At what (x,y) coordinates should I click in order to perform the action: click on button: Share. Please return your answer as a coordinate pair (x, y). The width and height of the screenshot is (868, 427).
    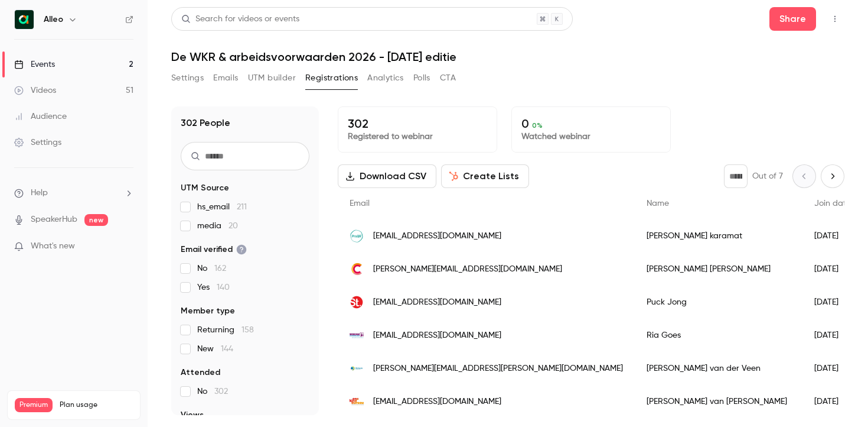
    Looking at the image, I should click on (793, 19).